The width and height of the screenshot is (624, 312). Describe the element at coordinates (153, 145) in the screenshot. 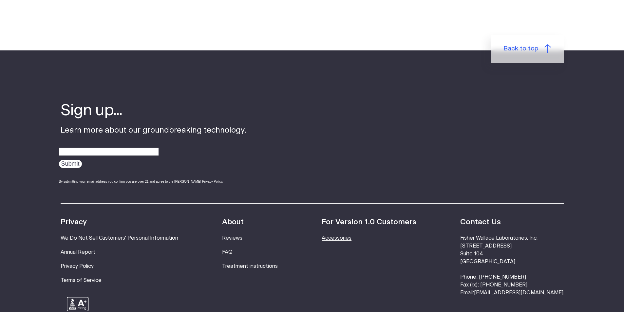

I see `div: Learn more about our groundbreaking technology.` at that location.